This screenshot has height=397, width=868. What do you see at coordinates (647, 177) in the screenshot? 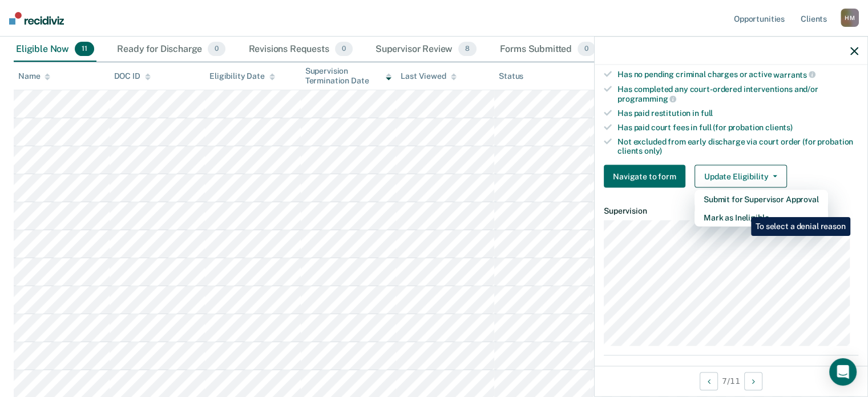
I see `a: Navigate to form link` at bounding box center [647, 177].